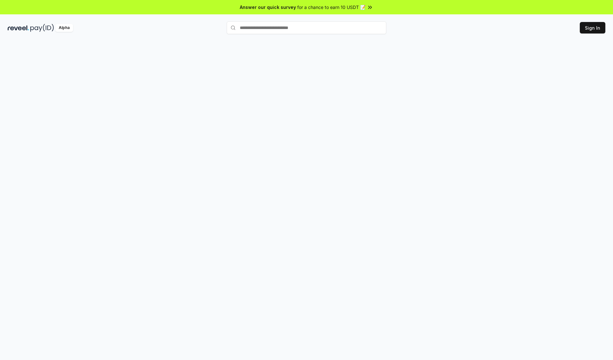  Describe the element at coordinates (64, 28) in the screenshot. I see `div: Alpha` at that location.